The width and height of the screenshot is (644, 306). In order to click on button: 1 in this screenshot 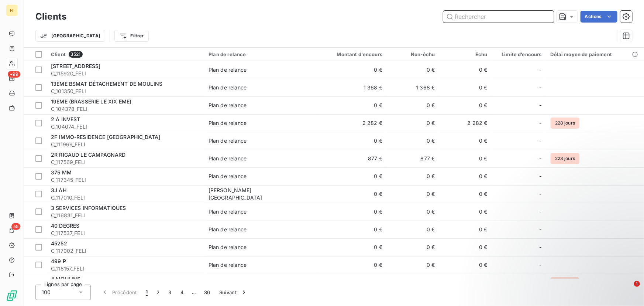, I will do `click(147, 292)`.